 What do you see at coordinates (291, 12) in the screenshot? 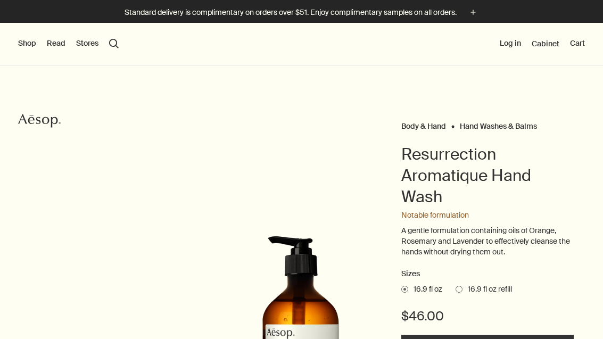
I see `p: Standard delivery is complimentary on orders over $51. Enjoy complimentary samples on all orders.` at bounding box center [291, 12].